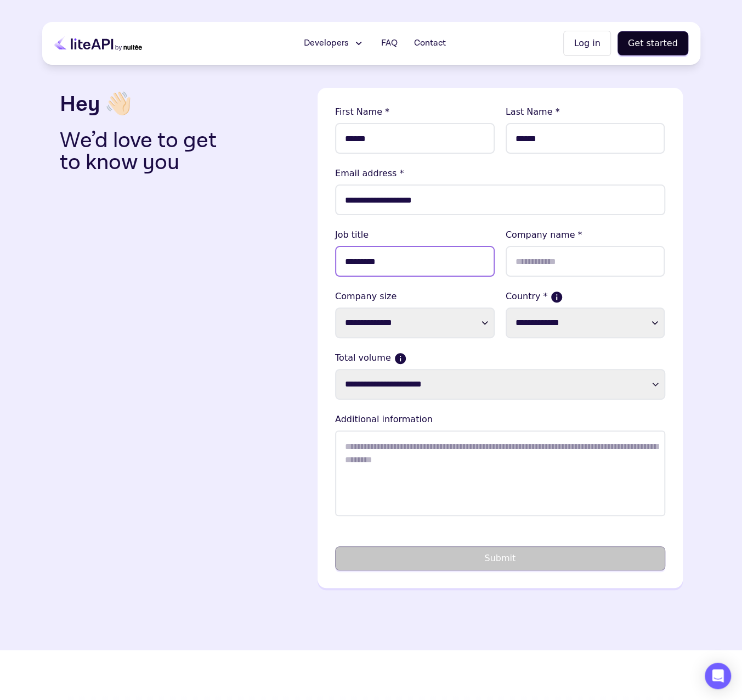  Describe the element at coordinates (587, 43) in the screenshot. I see `a: Log in` at that location.